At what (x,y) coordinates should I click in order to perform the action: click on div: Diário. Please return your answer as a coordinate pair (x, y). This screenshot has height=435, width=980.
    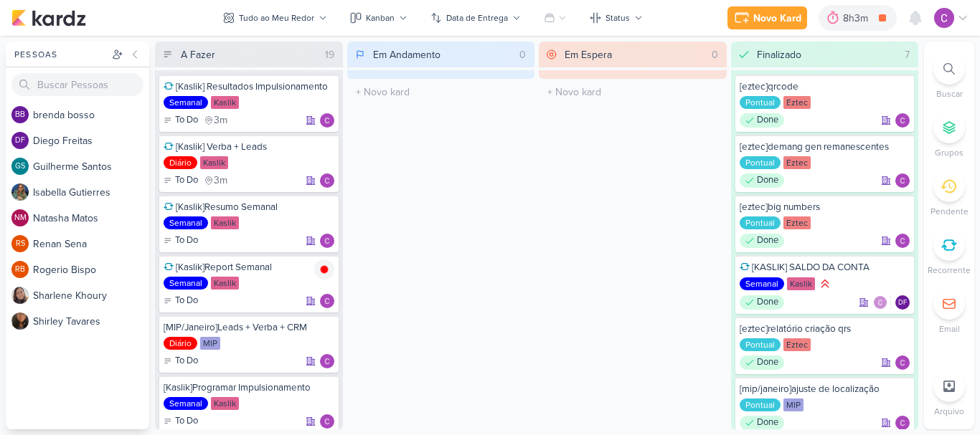
    Looking at the image, I should click on (180, 162).